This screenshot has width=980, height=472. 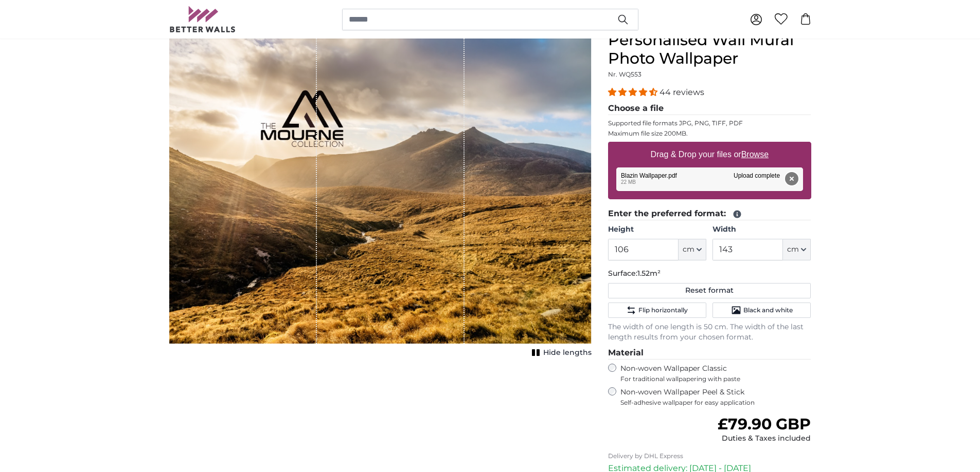 What do you see at coordinates (709, 456) in the screenshot?
I see `p: Delivery by DHL Express` at bounding box center [709, 456].